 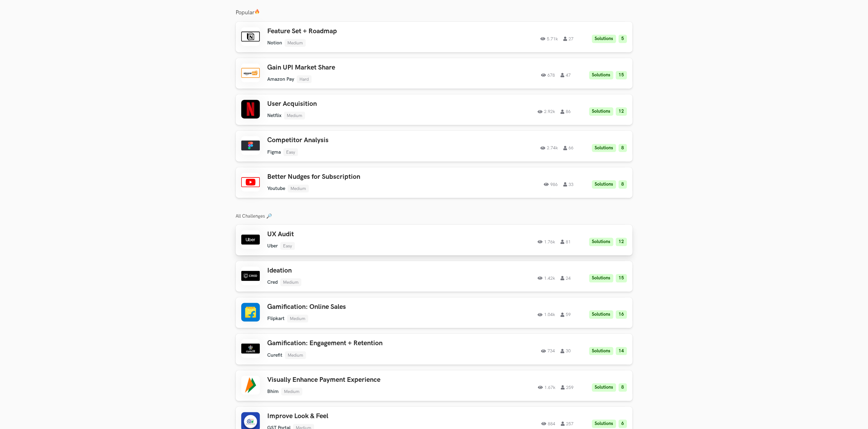 I want to click on span: 66, so click(x=568, y=148).